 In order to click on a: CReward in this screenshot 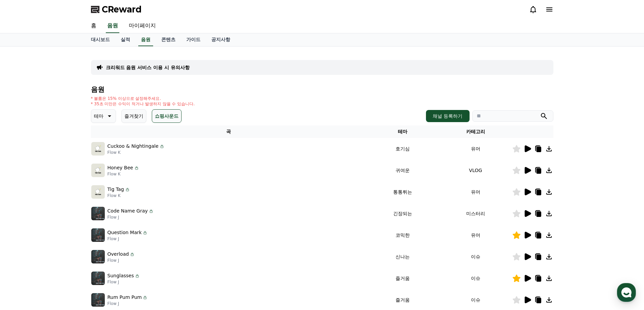, I will do `click(117, 10)`.